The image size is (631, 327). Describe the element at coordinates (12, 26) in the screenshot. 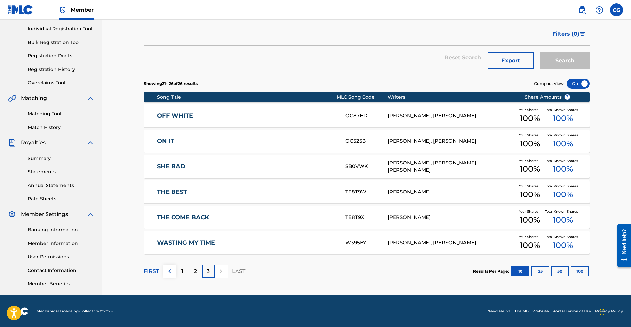

I see `div: Open Resource Center` at that location.